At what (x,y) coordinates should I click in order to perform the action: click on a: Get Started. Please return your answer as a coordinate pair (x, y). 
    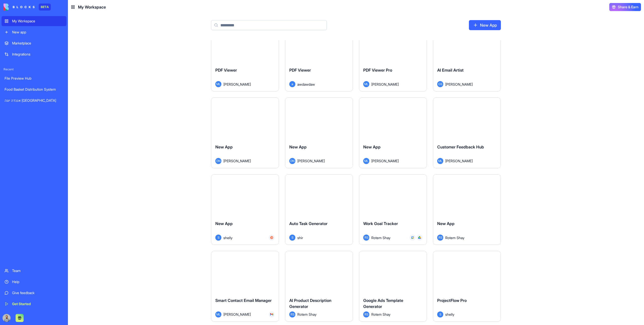
    Looking at the image, I should click on (34, 304).